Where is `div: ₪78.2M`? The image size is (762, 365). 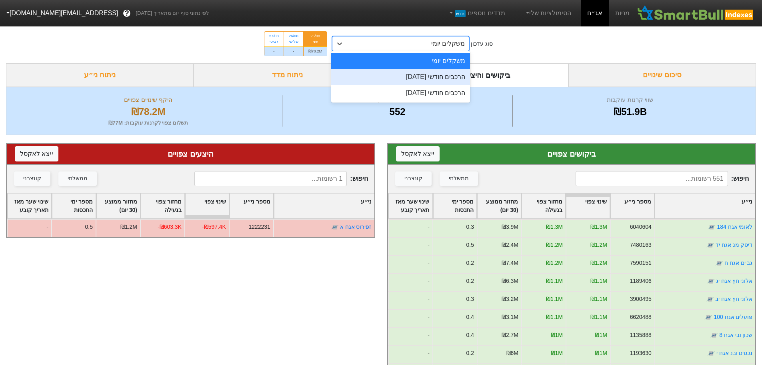 div: ₪78.2M is located at coordinates (315, 51).